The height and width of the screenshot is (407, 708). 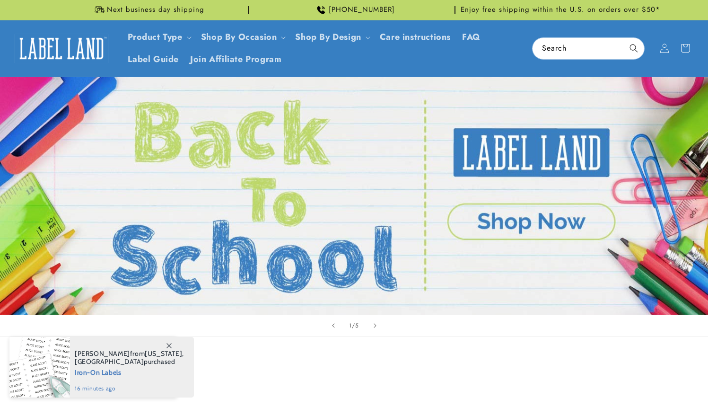 What do you see at coordinates (333, 325) in the screenshot?
I see `button: Previous slide` at bounding box center [333, 325].